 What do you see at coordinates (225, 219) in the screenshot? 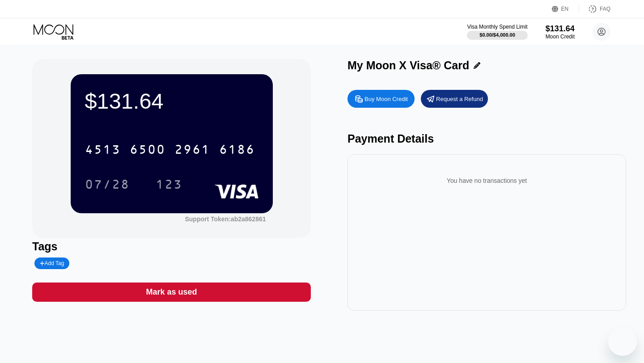
I see `div: Support Token: ab2a862861` at bounding box center [225, 219].